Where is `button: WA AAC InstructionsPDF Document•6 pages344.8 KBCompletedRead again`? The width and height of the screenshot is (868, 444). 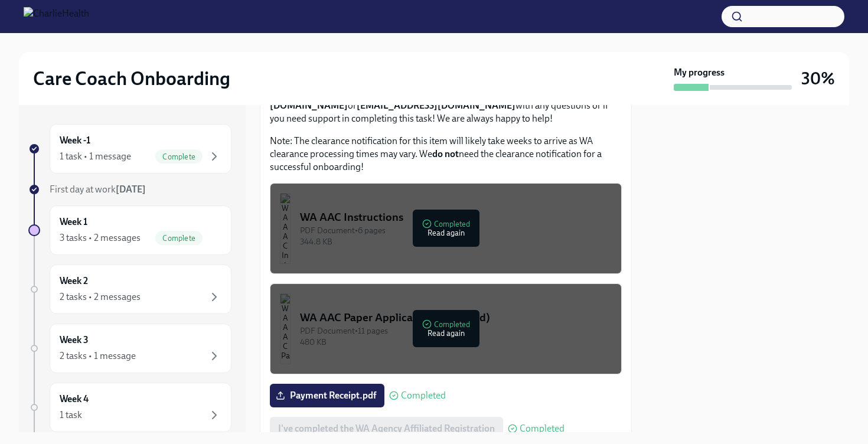 button: WA AAC InstructionsPDF Document•6 pages344.8 KBCompletedRead again is located at coordinates (446, 229).